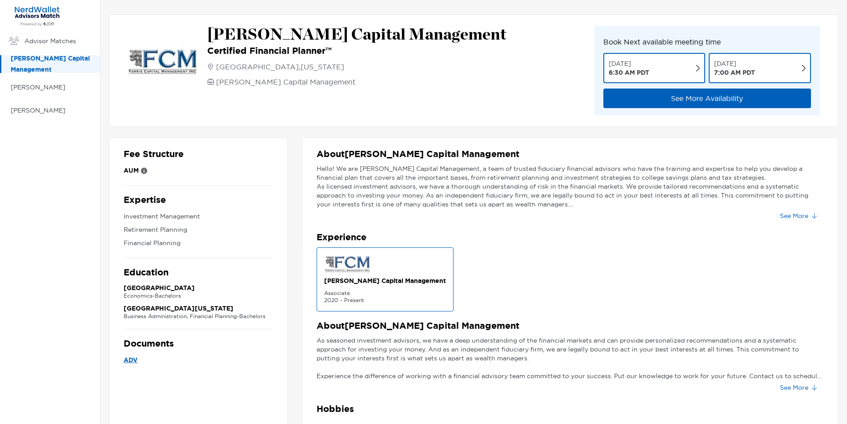 The width and height of the screenshot is (847, 424). What do you see at coordinates (198, 316) in the screenshot?
I see `p: Business Administration, Financial Planning - Bachelors` at bounding box center [198, 316].